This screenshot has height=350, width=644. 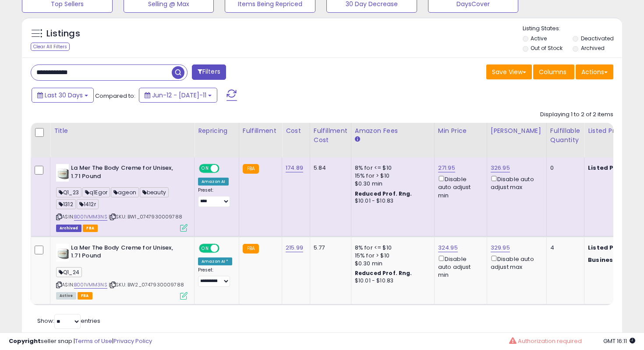 I want to click on div: Clear All Filters, so click(x=50, y=47).